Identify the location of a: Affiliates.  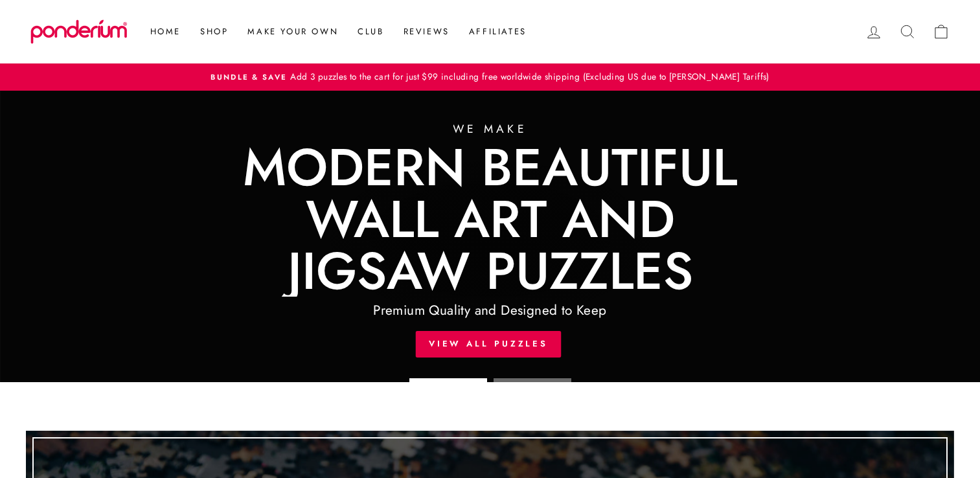
(498, 31).